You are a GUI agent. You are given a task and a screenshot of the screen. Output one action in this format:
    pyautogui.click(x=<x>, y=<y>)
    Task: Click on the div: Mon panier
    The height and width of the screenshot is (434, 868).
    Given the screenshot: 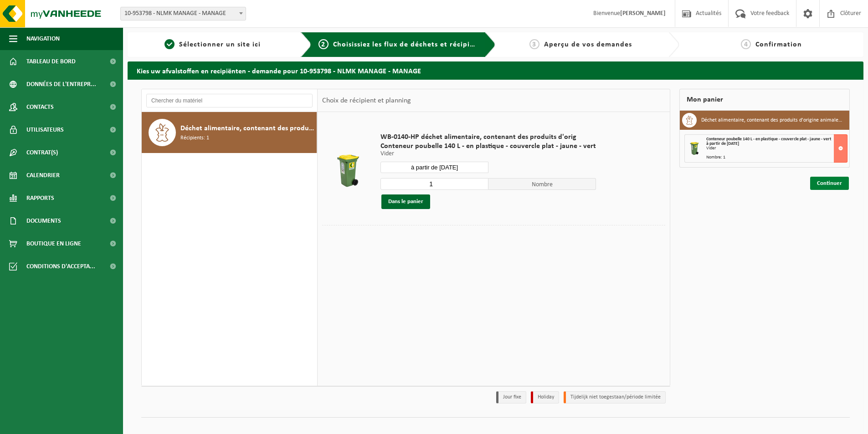 What is the action you would take?
    pyautogui.click(x=765, y=99)
    